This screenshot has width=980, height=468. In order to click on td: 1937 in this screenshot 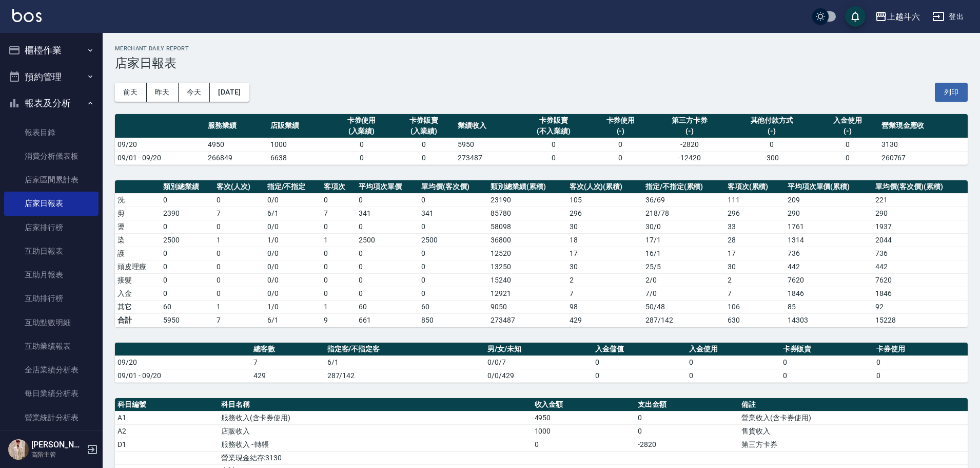, I will do `click(920, 226)`.